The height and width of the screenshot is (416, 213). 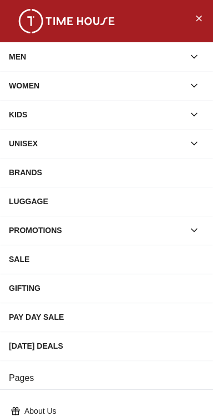 What do you see at coordinates (97, 57) in the screenshot?
I see `div: MEN` at bounding box center [97, 57].